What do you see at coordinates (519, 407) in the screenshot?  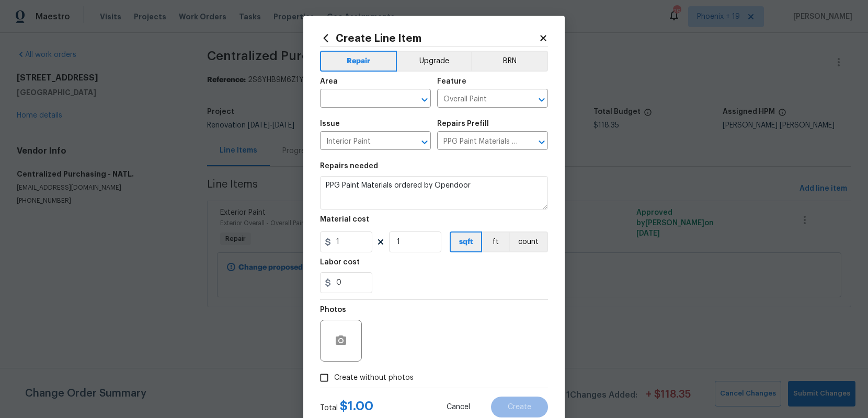 I see `button: Create` at bounding box center [519, 407].